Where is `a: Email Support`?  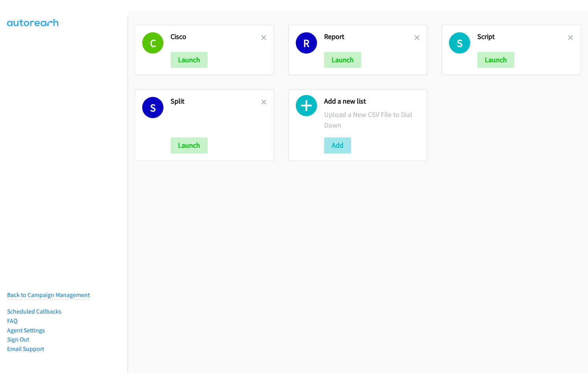
a: Email Support is located at coordinates (26, 348).